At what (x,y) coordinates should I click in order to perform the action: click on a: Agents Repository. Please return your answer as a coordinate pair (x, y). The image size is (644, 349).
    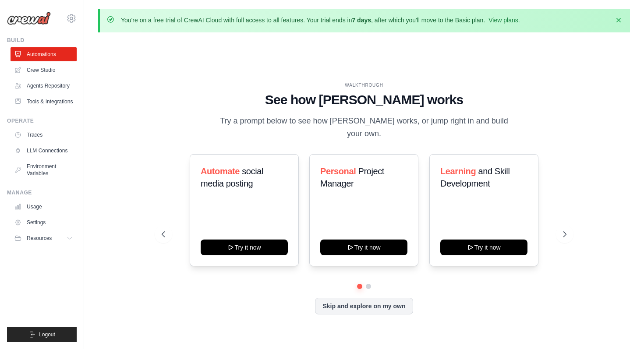
    Looking at the image, I should click on (43, 86).